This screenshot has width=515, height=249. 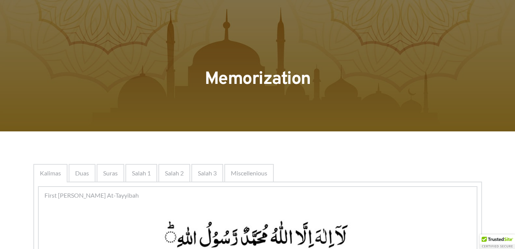 What do you see at coordinates (82, 173) in the screenshot?
I see `span: Duas` at bounding box center [82, 173].